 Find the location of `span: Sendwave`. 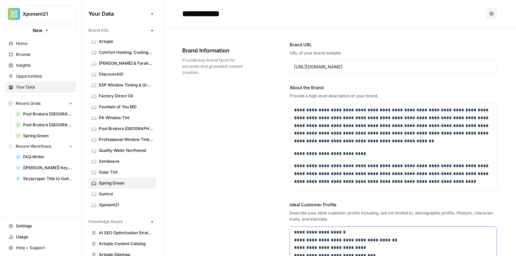

span: Sendwave is located at coordinates (126, 161).